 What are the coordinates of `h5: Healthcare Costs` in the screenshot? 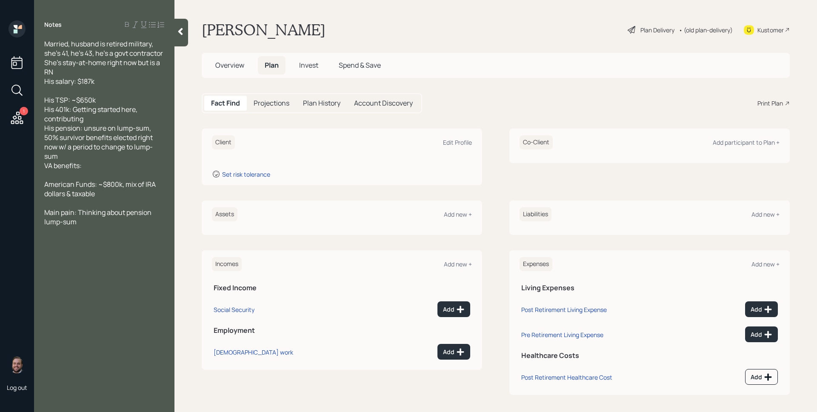 It's located at (649, 355).